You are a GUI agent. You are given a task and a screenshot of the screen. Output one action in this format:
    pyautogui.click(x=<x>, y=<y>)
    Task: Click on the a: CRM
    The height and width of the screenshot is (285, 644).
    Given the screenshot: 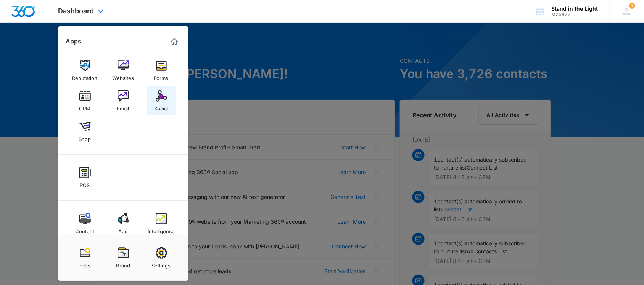 What is the action you would take?
    pyautogui.click(x=85, y=101)
    